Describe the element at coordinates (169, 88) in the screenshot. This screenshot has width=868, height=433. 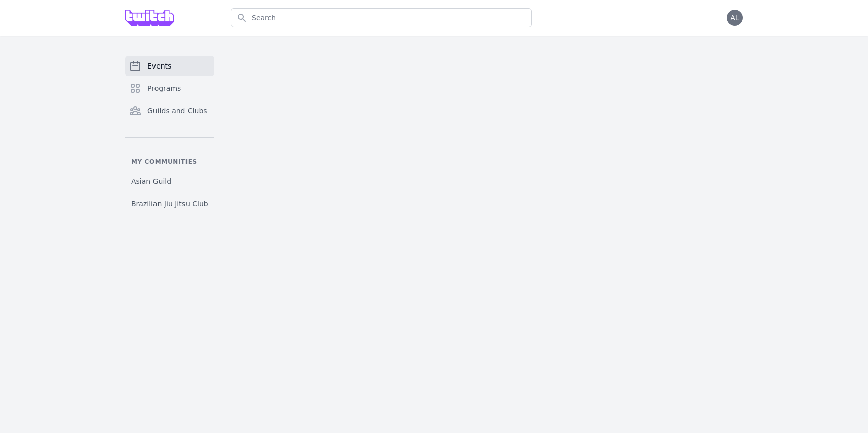
I see `a: Programs` at that location.